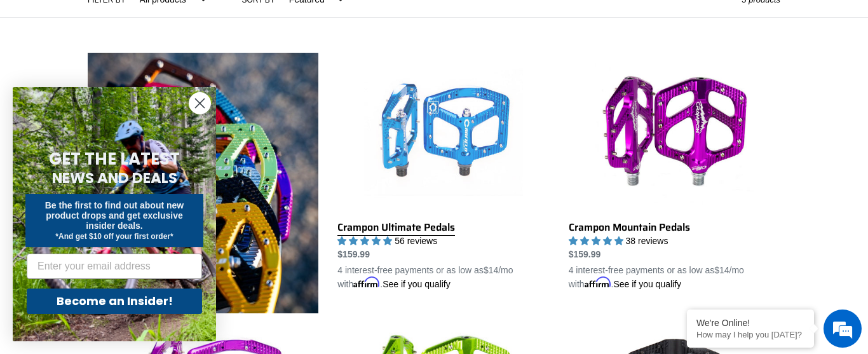 The width and height of the screenshot is (868, 354). What do you see at coordinates (114, 301) in the screenshot?
I see `button: Become an Insider!` at bounding box center [114, 301].